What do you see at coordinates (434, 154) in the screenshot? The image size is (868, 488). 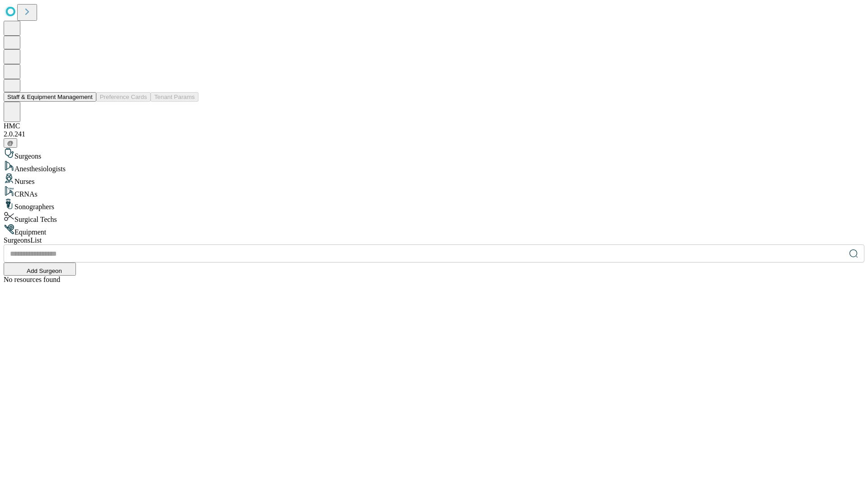 I see `div: Surgeons` at bounding box center [434, 154].